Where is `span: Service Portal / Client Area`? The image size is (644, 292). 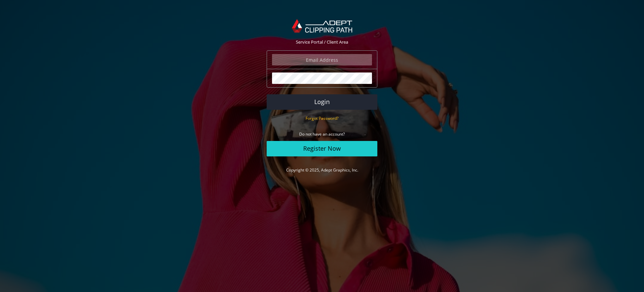 span: Service Portal / Client Area is located at coordinates (322, 42).